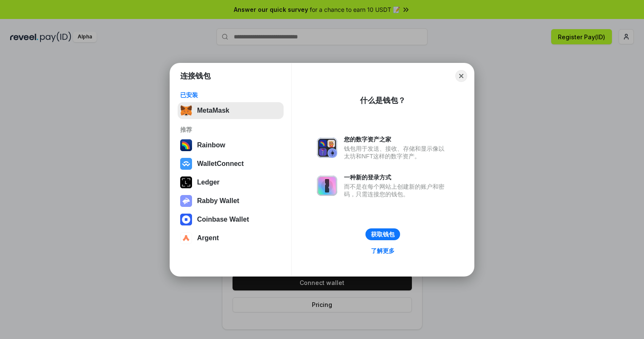 This screenshot has width=644, height=339. I want to click on a: 了解更多, so click(383, 251).